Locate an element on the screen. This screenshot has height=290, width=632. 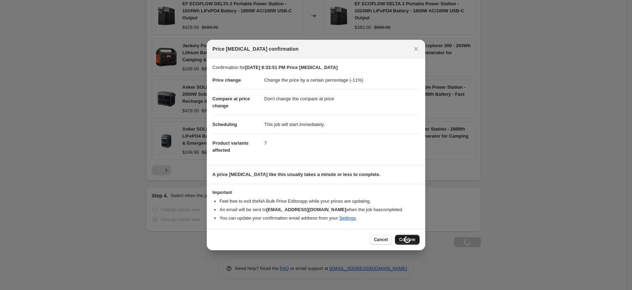
h3: Important is located at coordinates (316, 193).